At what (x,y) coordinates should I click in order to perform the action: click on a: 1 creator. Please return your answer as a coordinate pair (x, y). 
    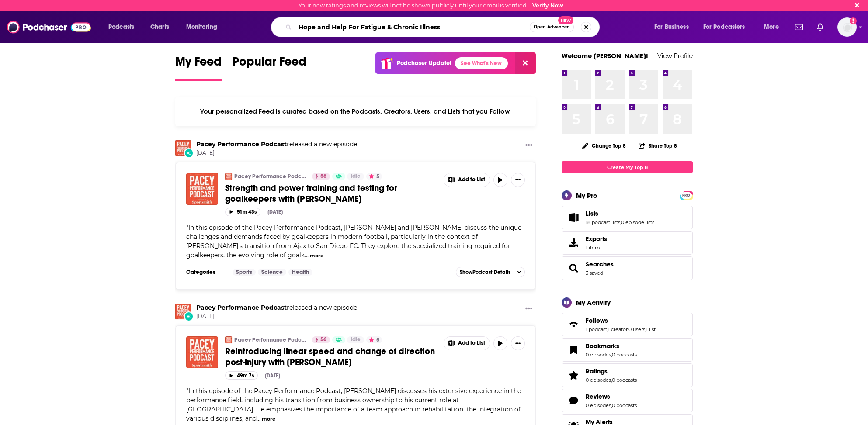
    Looking at the image, I should click on (617, 329).